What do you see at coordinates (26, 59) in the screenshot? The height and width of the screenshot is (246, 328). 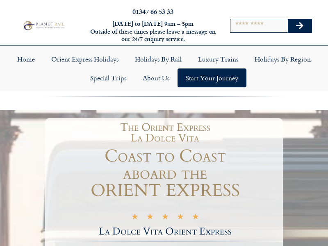 I see `a: Home` at bounding box center [26, 59].